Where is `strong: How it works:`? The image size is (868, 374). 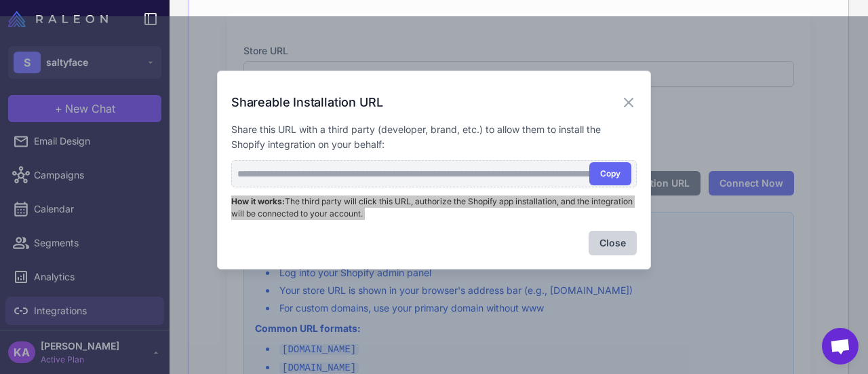
strong: How it works: is located at coordinates (258, 201).